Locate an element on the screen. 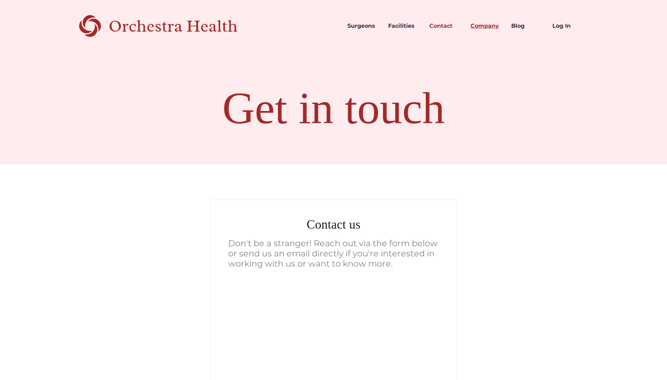 The width and height of the screenshot is (667, 380). a: Surgeons is located at coordinates (362, 26).